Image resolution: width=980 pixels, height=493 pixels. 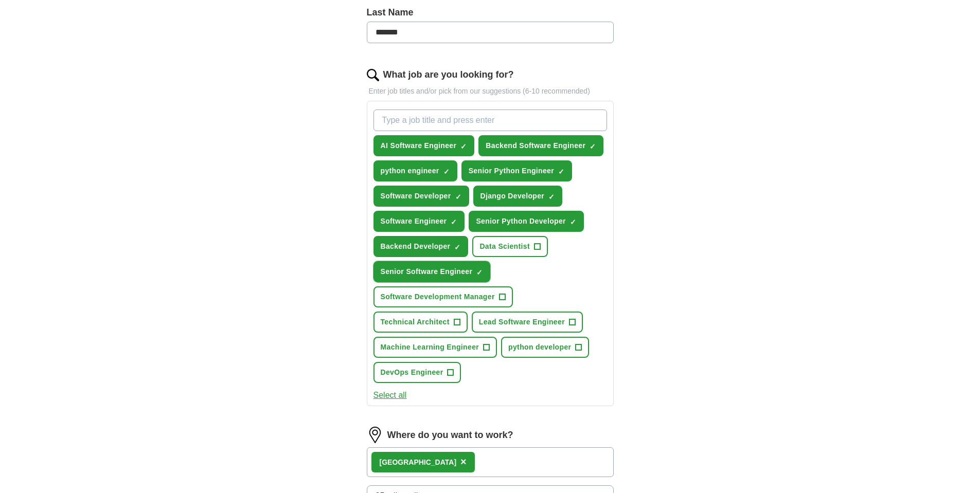 What do you see at coordinates (416, 246) in the screenshot?
I see `span: Backend Developer` at bounding box center [416, 246].